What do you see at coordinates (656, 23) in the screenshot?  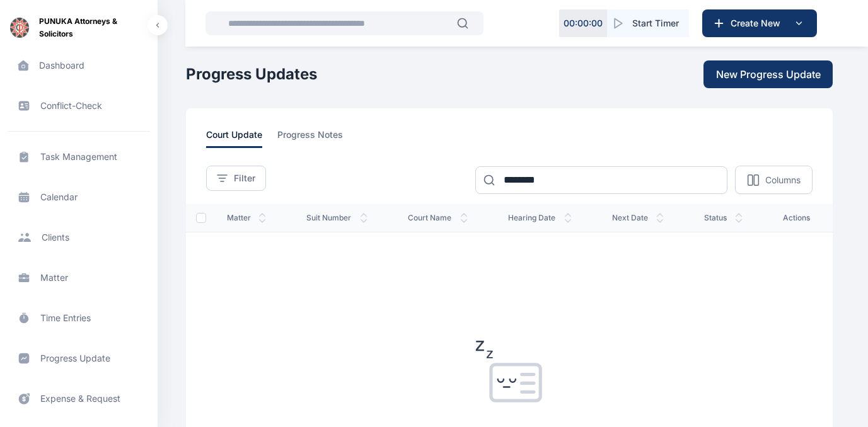 I see `span: Start Timer` at bounding box center [656, 23].